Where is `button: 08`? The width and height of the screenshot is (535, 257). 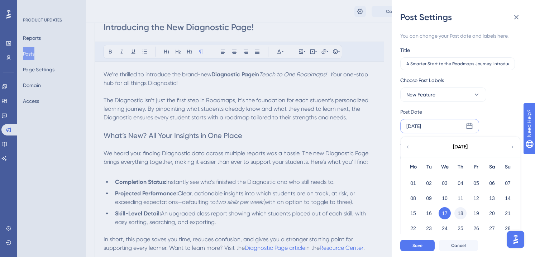 button: 08 is located at coordinates (413, 198).